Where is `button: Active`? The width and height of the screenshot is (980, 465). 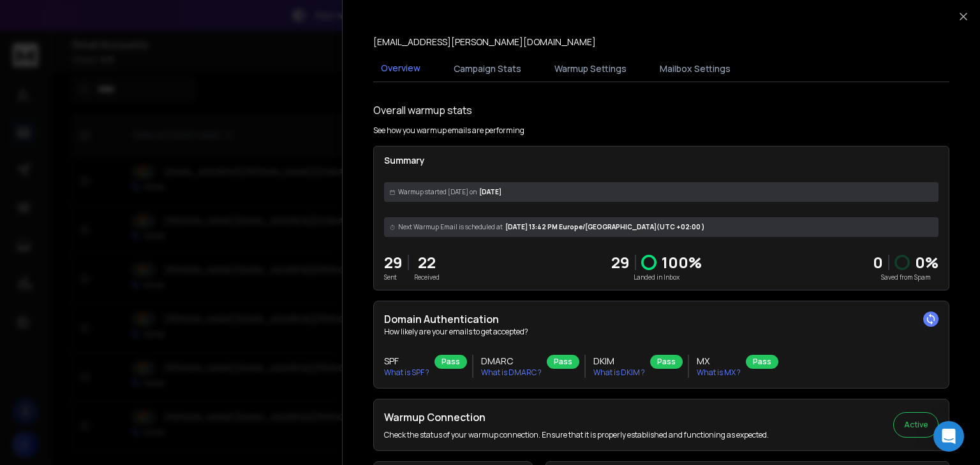 button: Active is located at coordinates (915, 426).